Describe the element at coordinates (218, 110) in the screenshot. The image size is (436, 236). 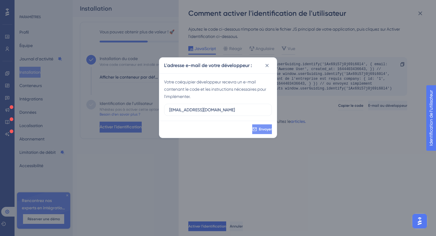
I see `input: E-mail` at that location.